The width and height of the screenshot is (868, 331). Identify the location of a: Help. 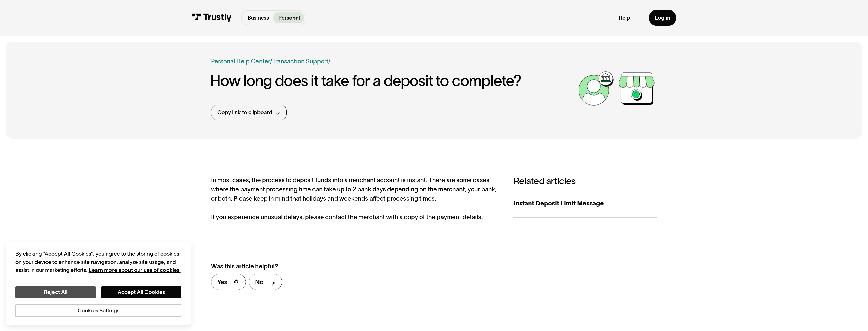
(624, 18).